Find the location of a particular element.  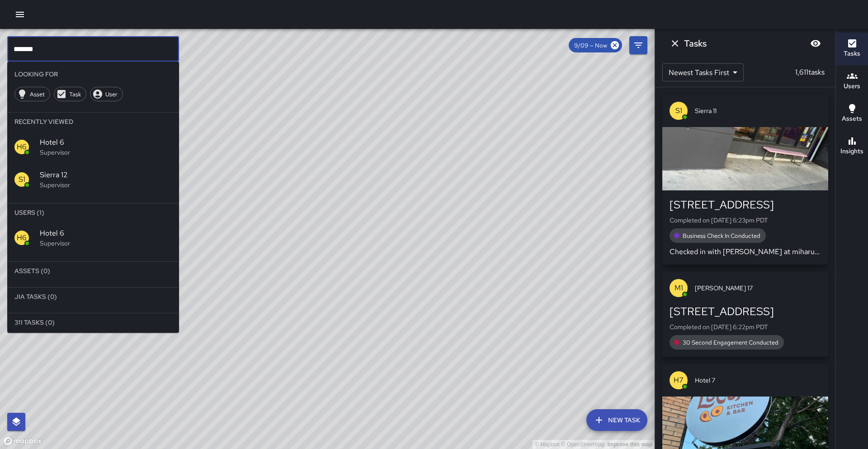

button: Assets is located at coordinates (852, 114).